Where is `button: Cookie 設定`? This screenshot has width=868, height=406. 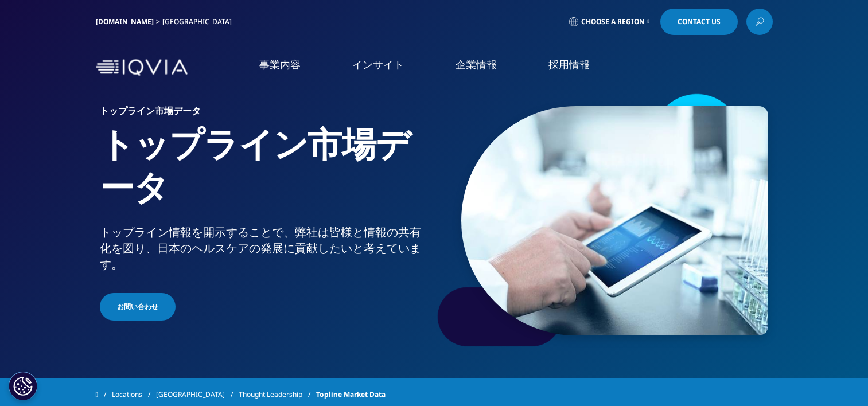 button: Cookie 設定 is located at coordinates (23, 386).